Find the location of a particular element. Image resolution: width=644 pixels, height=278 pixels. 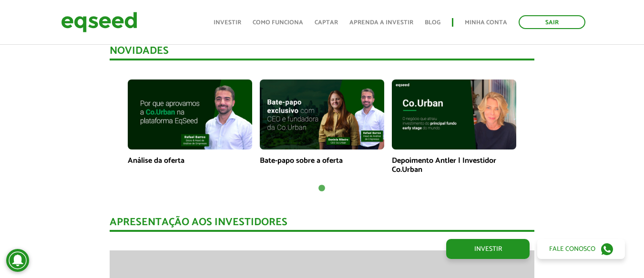

a: Aprenda a investir is located at coordinates (381, 23).